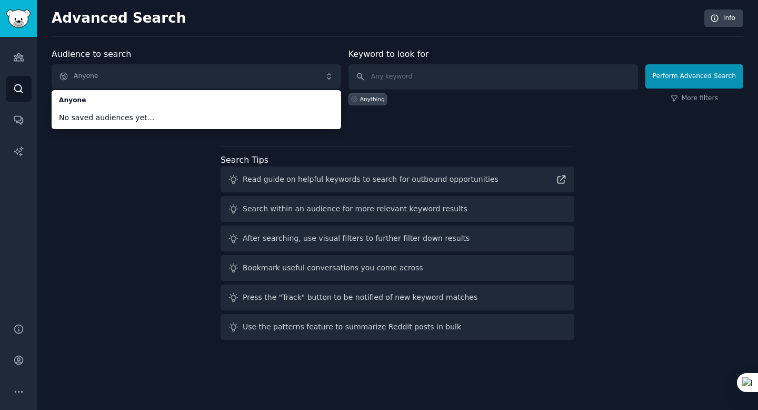 The image size is (758, 410). I want to click on button: Perform Advanced Search, so click(694, 76).